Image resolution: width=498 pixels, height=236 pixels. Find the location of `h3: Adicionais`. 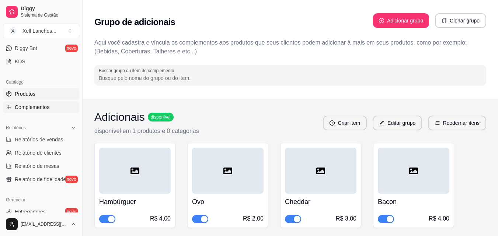

h3: Adicionais is located at coordinates (120, 117).